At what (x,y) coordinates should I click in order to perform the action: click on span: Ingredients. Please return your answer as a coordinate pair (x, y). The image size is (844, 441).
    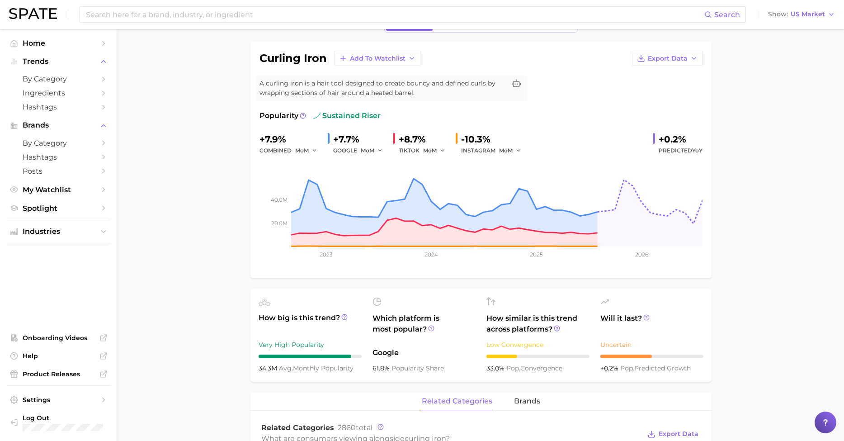
    Looking at the image, I should click on (59, 93).